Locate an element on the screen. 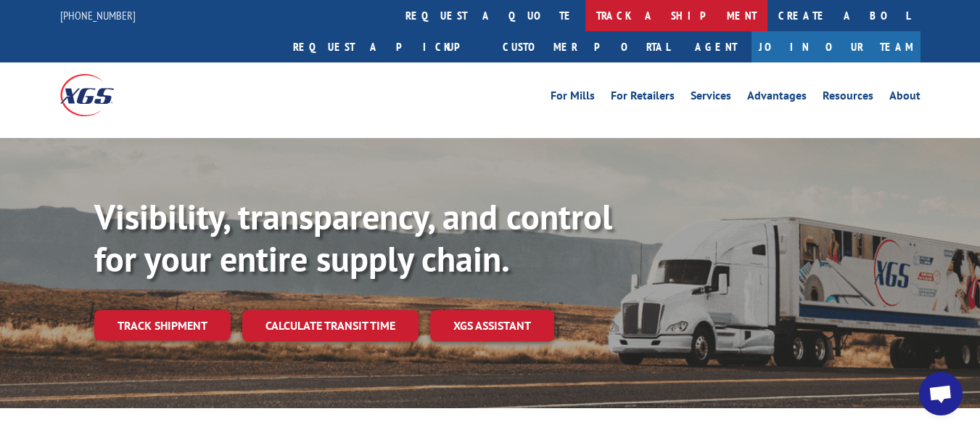 This screenshot has width=980, height=430. a: Customer Portal is located at coordinates (586, 46).